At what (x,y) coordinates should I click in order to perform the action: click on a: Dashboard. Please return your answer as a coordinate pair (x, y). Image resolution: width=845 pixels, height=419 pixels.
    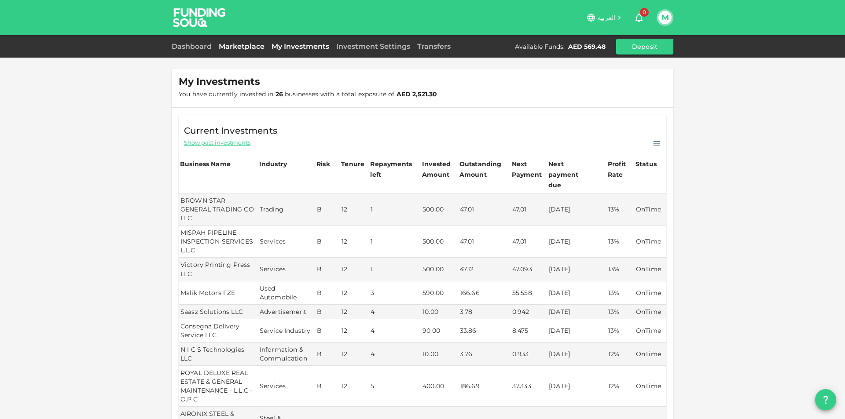
    Looking at the image, I should click on (193, 46).